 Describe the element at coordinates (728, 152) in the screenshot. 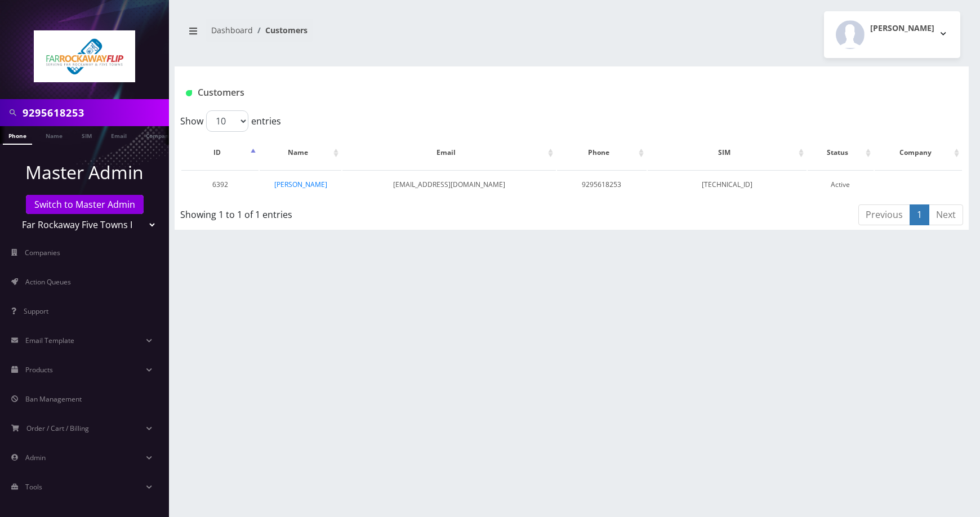

I see `th: SIM: activate to sort column ascending` at that location.